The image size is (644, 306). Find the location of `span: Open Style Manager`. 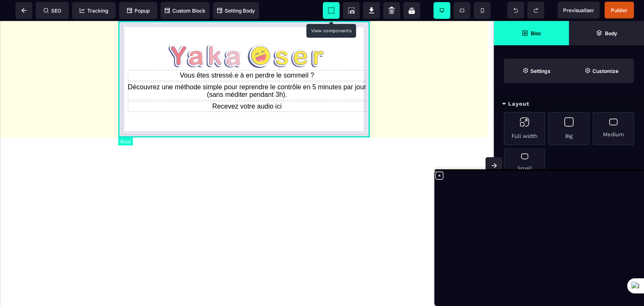

span: Open Style Manager is located at coordinates (601, 71).